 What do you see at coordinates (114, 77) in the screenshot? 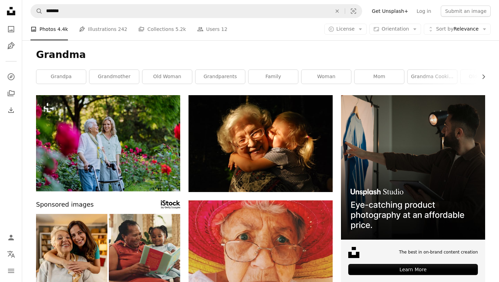
I see `a: grandmother` at bounding box center [114, 77].